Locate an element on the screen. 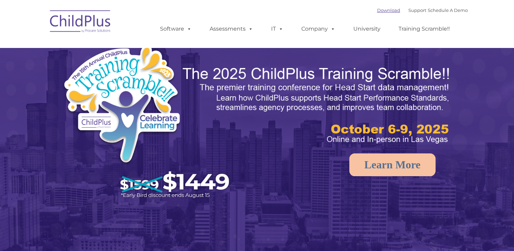  a: IT is located at coordinates (277, 29).